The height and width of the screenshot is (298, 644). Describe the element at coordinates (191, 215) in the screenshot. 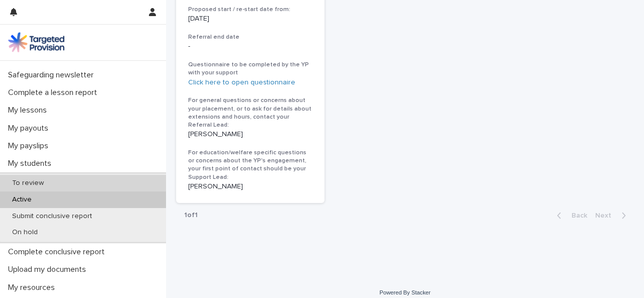

I see `p: 1 of 1` at that location.